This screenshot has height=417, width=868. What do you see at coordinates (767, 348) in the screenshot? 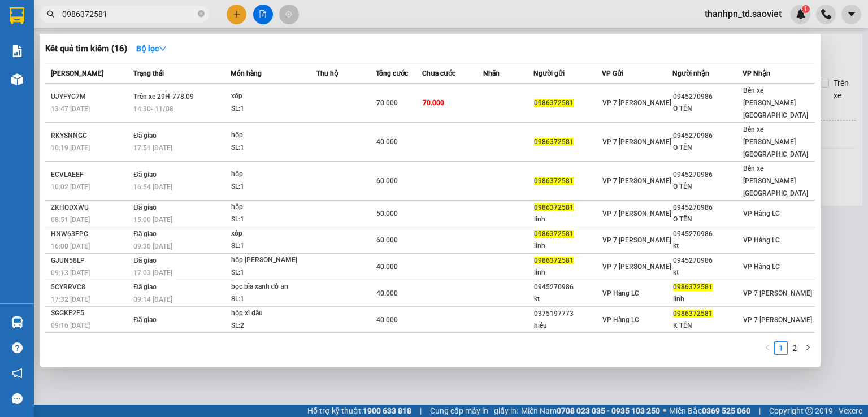
I see `button: left` at bounding box center [767, 348].